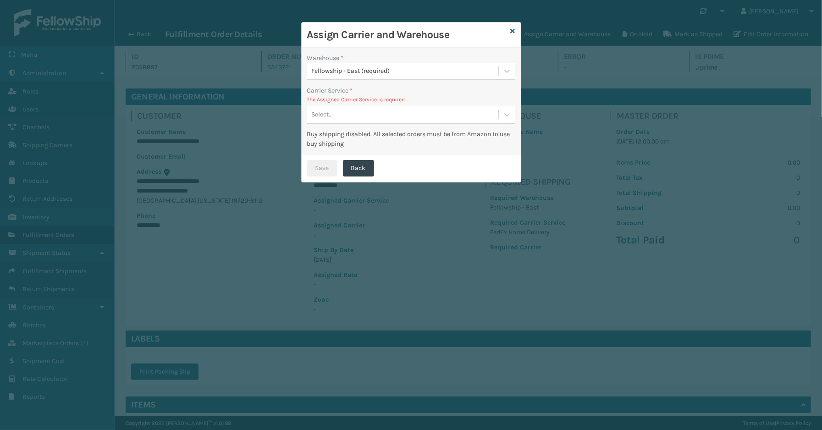 This screenshot has height=430, width=822. Describe the element at coordinates (322, 168) in the screenshot. I see `button: Save` at that location.